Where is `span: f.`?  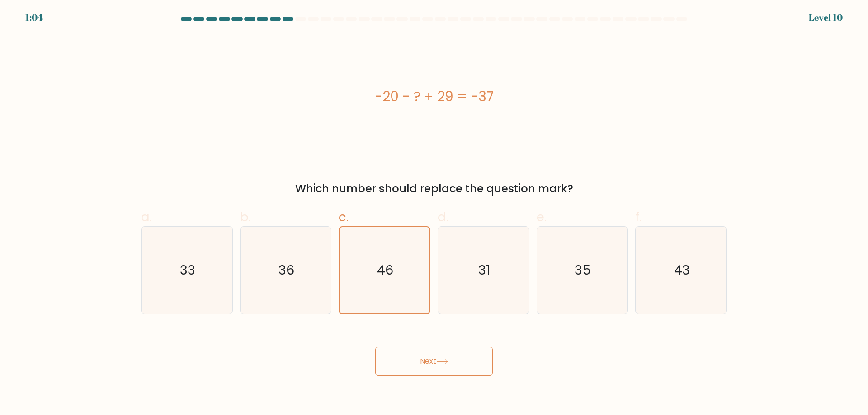 span: f. is located at coordinates (638, 217).